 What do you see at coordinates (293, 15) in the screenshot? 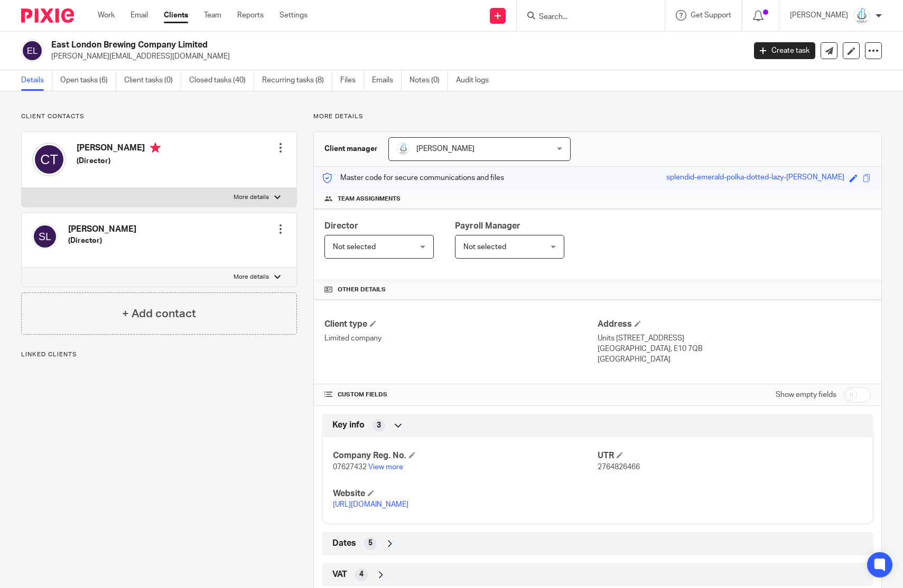
I see `a: Settings` at bounding box center [293, 15].